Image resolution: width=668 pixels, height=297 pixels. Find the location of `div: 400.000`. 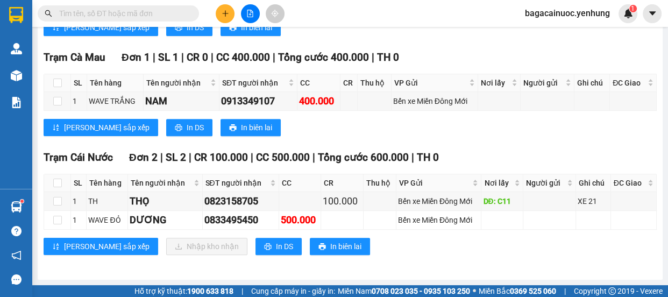

div: 400.000 is located at coordinates (319, 101).